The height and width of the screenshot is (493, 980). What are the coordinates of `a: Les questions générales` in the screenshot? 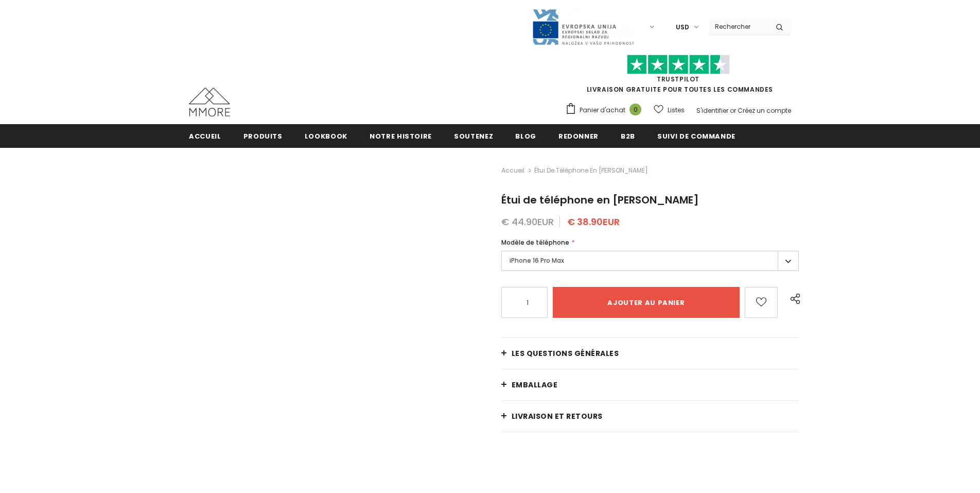 It's located at (650, 354).